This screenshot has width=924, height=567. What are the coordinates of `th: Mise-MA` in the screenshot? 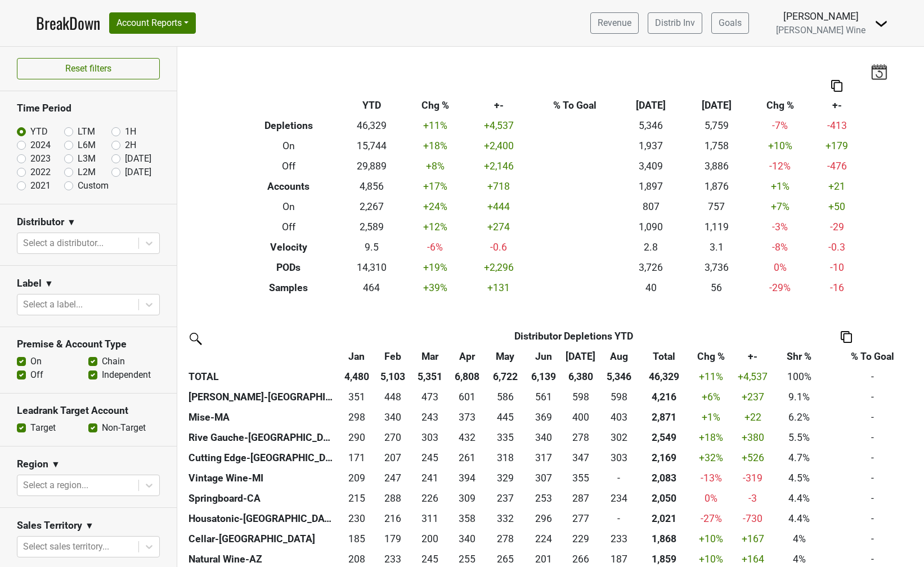 It's located at (262, 417).